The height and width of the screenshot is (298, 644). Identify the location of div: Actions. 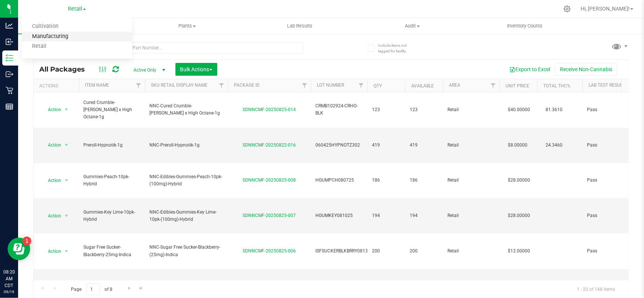
(57, 86).